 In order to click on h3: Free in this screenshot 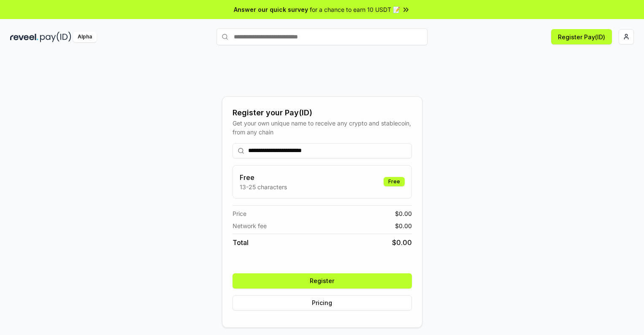, I will do `click(263, 178)`.